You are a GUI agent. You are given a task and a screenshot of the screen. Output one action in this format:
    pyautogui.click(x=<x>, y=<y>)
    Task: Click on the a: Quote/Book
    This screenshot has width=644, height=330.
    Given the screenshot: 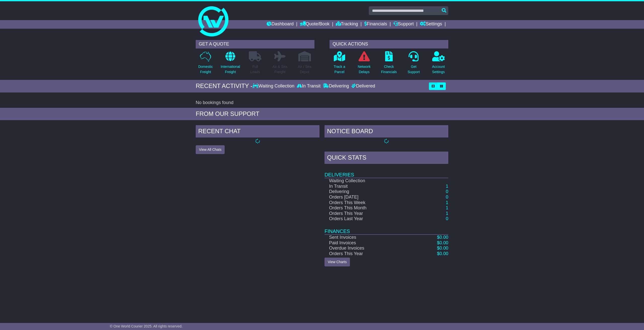 What is the action you would take?
    pyautogui.click(x=315, y=24)
    